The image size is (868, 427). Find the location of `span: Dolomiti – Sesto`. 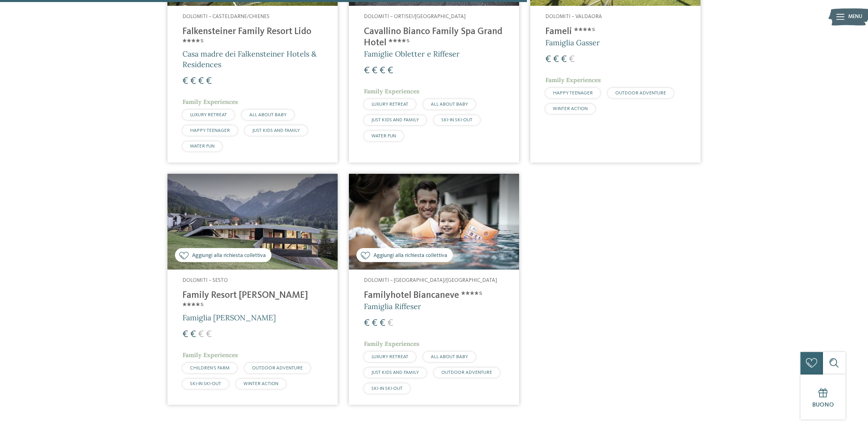

span: Dolomiti – Sesto is located at coordinates (205, 281).